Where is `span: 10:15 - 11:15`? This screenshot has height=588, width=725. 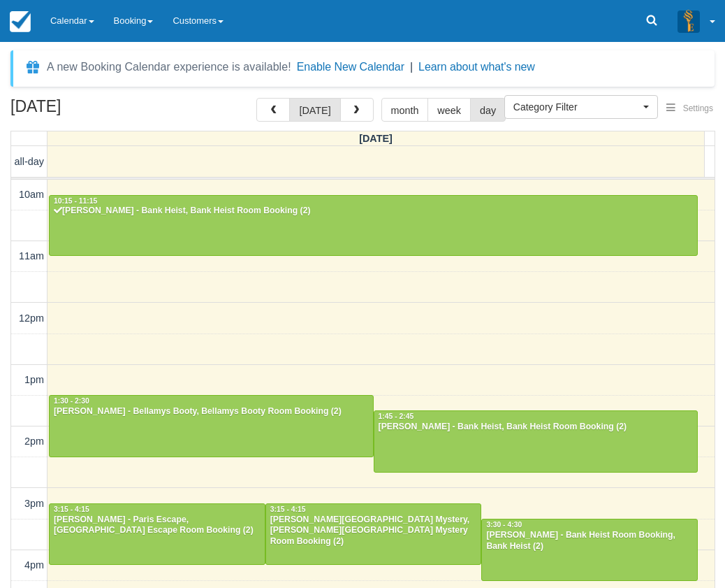
span: 10:15 - 11:15 is located at coordinates (76, 201).